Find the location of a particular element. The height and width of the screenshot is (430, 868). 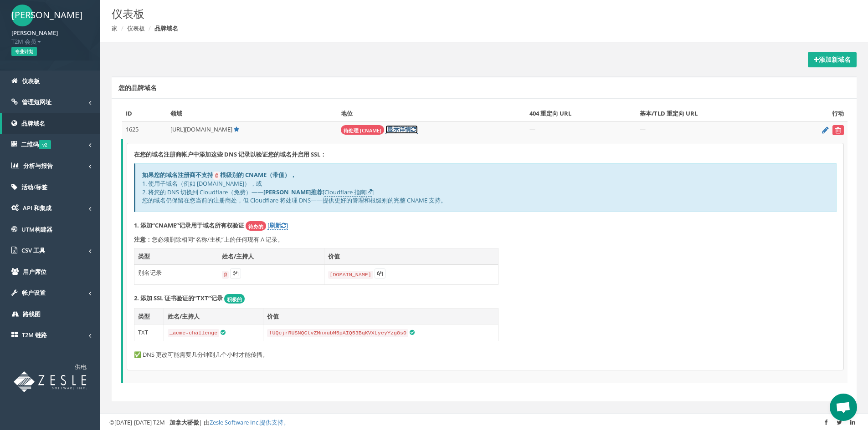

font: 别名记录 is located at coordinates (150, 272).